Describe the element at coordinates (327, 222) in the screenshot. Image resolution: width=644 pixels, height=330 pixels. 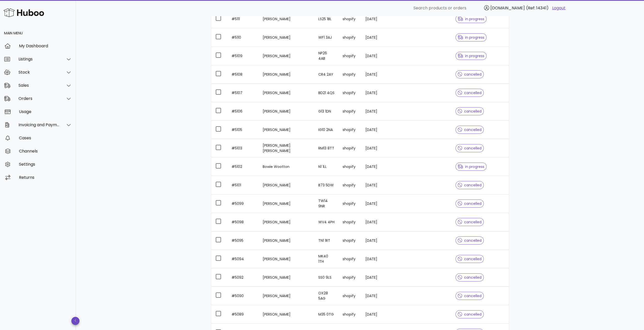
I see `td: WV4 4PH` at that location.